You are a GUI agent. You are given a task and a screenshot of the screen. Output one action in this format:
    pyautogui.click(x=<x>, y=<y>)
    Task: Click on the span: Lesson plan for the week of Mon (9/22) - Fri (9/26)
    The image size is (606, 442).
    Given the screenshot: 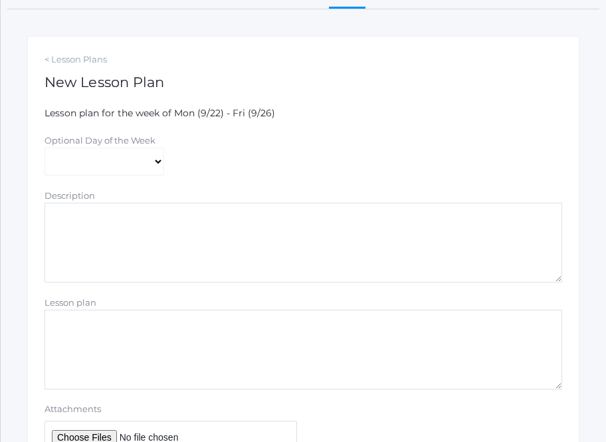 What is the action you would take?
    pyautogui.click(x=159, y=113)
    